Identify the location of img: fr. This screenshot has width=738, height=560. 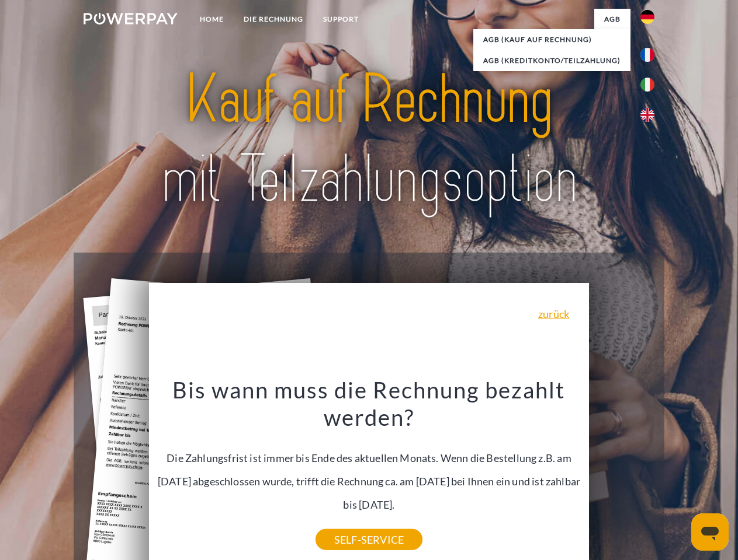
(647, 55).